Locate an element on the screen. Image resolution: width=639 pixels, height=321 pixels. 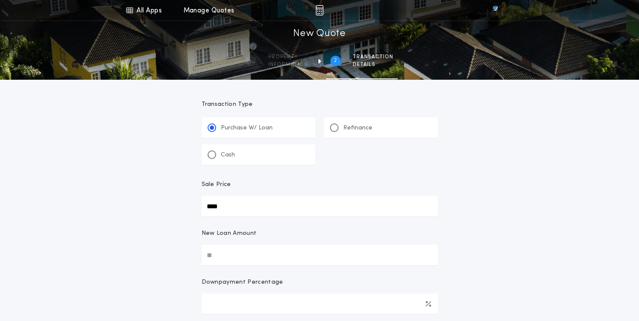
span: Transaction is located at coordinates (373, 57).